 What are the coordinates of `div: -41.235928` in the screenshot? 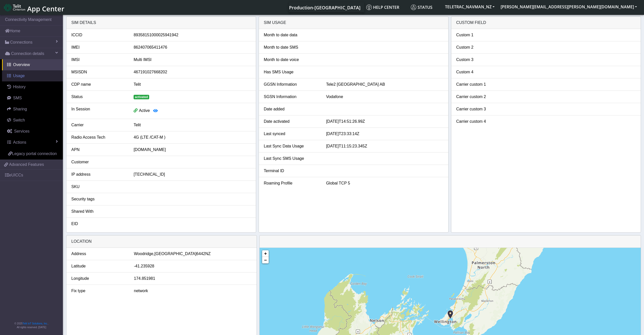 It's located at (193, 266).